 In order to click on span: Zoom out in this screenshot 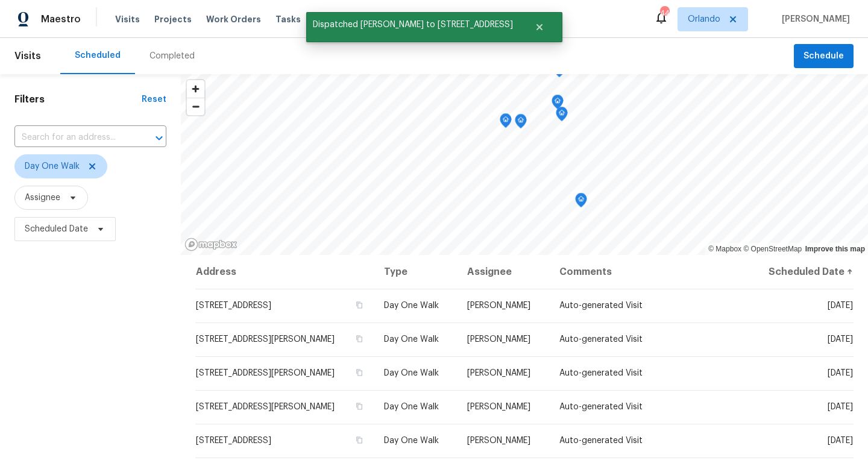, I will do `click(195, 107)`.